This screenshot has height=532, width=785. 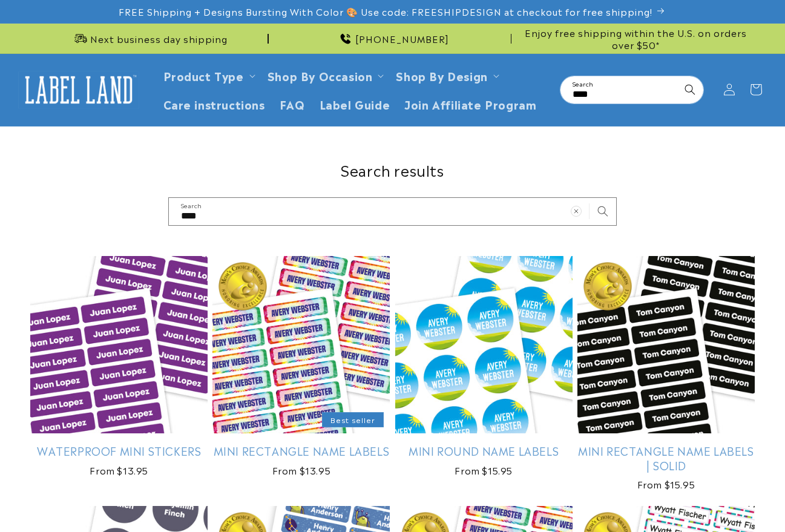 What do you see at coordinates (325, 75) in the screenshot?
I see `summary: Shop By Occasion` at bounding box center [325, 75].